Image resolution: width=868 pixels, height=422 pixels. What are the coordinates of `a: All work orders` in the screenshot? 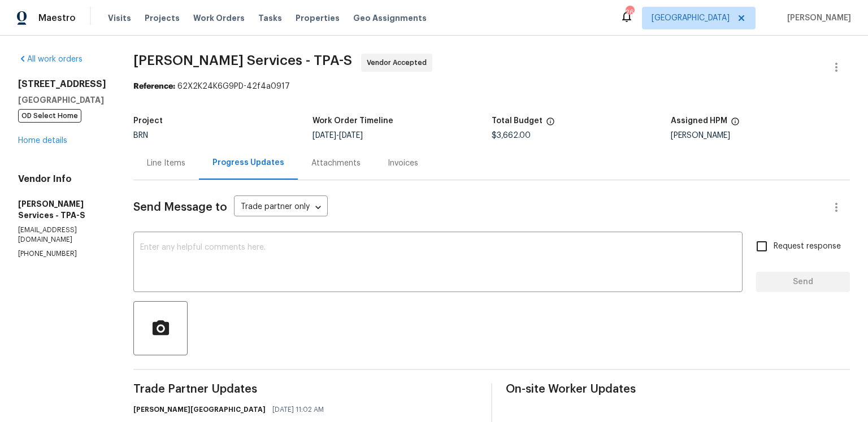 It's located at (50, 59).